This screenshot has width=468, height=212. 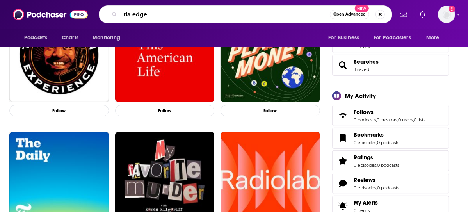 What do you see at coordinates (270, 52) in the screenshot?
I see `a: Planet Money` at bounding box center [270, 52].